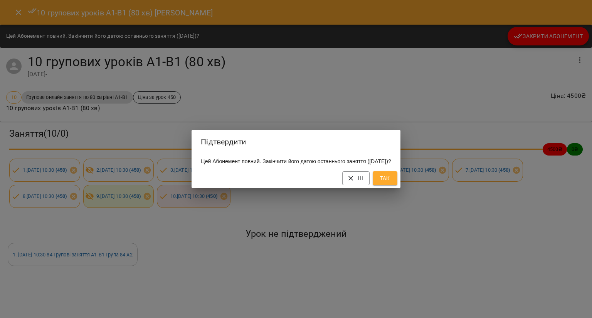  Describe the element at coordinates (356, 178) in the screenshot. I see `button: Ні` at that location.